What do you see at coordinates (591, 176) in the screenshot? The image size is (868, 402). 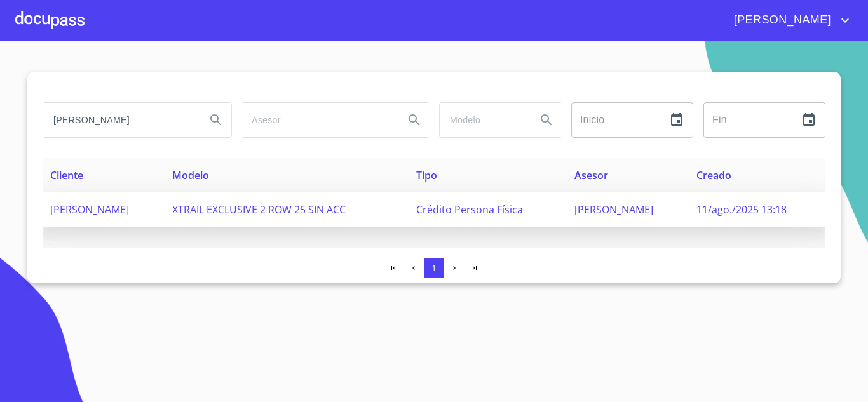 I see `span: Asesor` at bounding box center [591, 176].